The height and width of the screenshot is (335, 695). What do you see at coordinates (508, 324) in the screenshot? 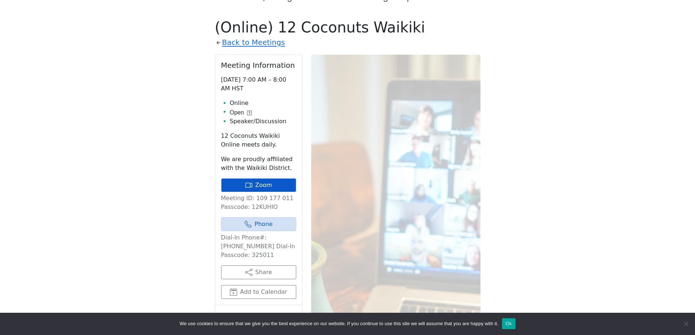
I see `button: Ok` at bounding box center [508, 324].